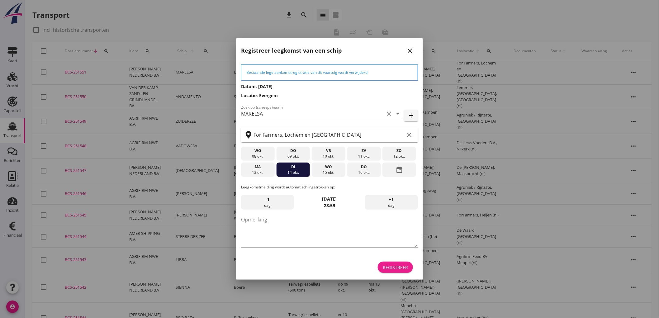 The height and width of the screenshot is (318, 659). Describe the element at coordinates (258, 156) in the screenshot. I see `div: 08 okt.` at that location.